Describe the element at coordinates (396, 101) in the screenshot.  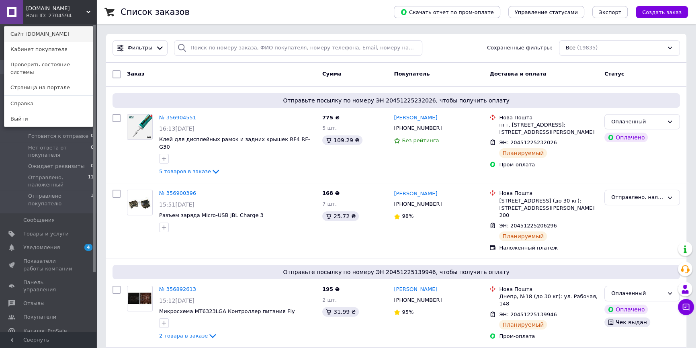
I see `span: Отправьте посылку по номеру ЭН 20451225232026, чтобы получить оплату` at that location.